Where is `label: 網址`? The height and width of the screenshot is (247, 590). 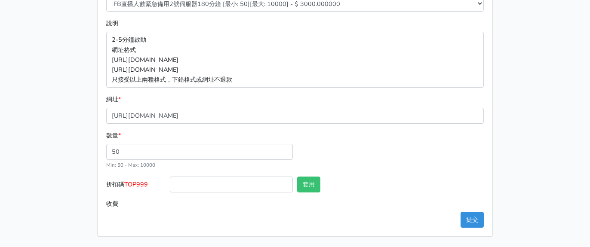 label: 網址 is located at coordinates (114, 99).